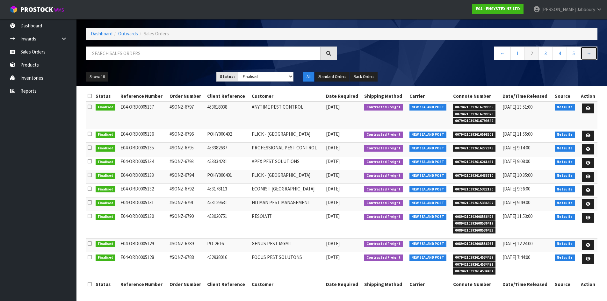 Image resolution: width=607 pixels, height=301 pixels. I want to click on td: #SONZ-6796, so click(187, 136).